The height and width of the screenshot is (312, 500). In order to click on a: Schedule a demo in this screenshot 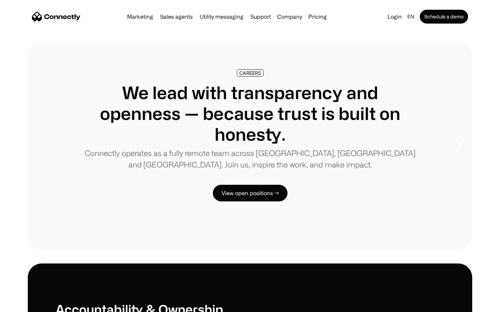, I will do `click(443, 17)`.